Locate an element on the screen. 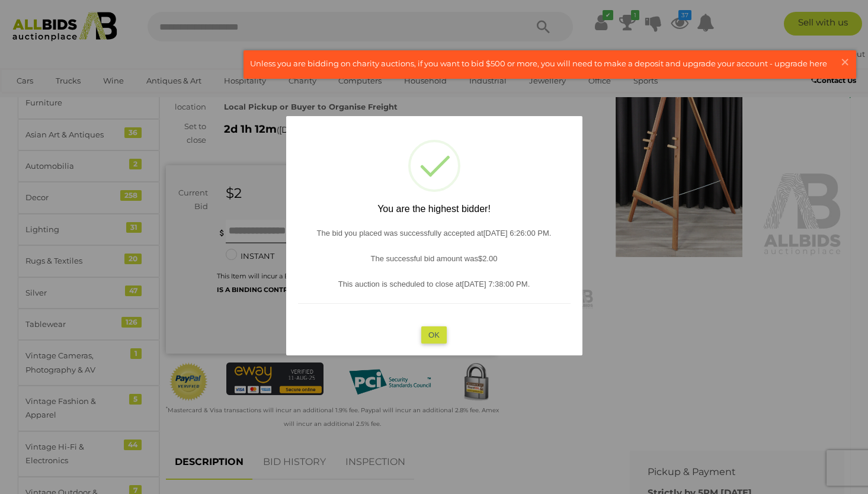 The height and width of the screenshot is (494, 868). p: The successful bid amount was is located at coordinates (434, 258).